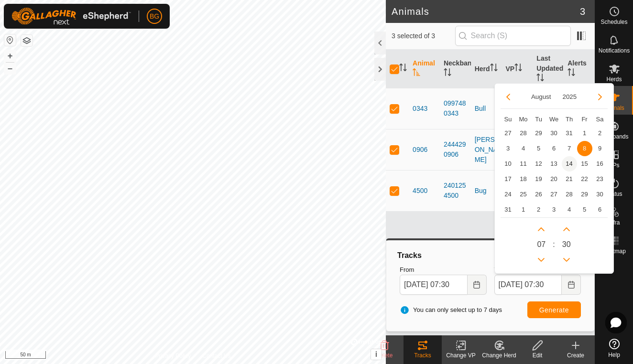 Image resolution: width=633 pixels, height=364 pixels. Describe the element at coordinates (455, 109) in the screenshot. I see `div: 0997480343` at that location.